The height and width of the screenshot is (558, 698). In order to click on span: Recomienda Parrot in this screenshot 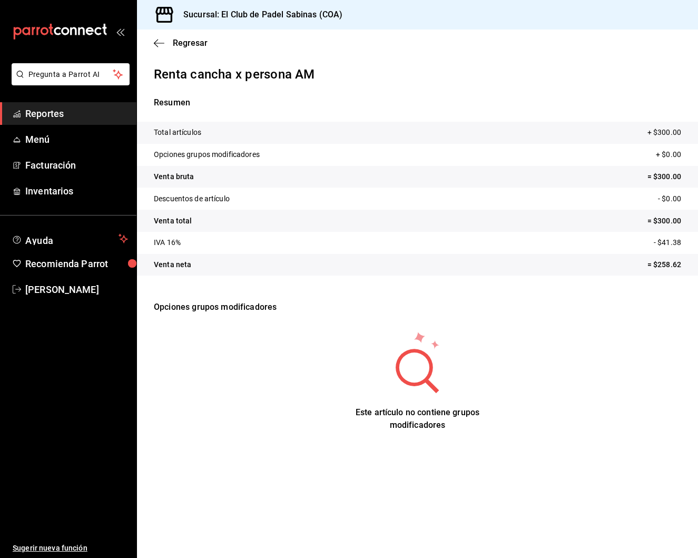, I will do `click(76, 263)`.